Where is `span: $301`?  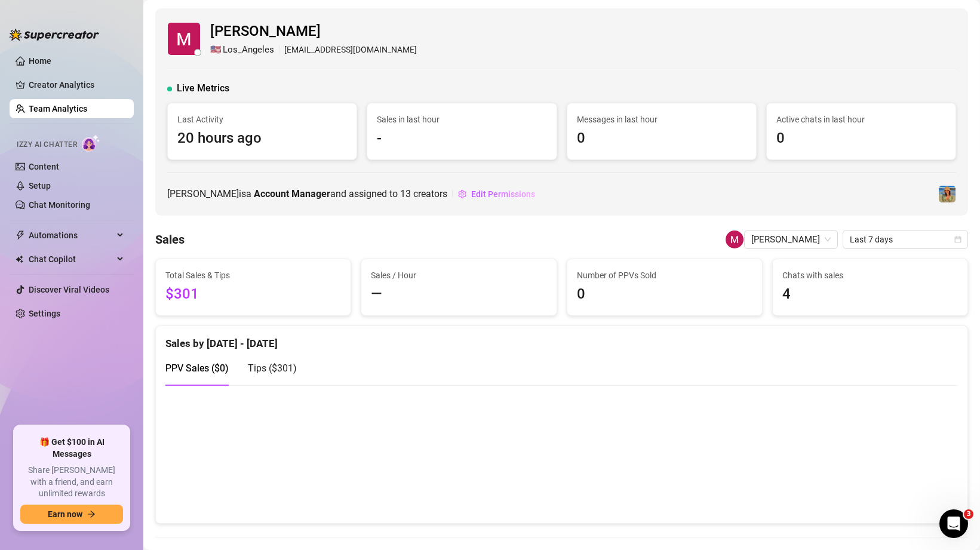 span: $301 is located at coordinates (253, 294).